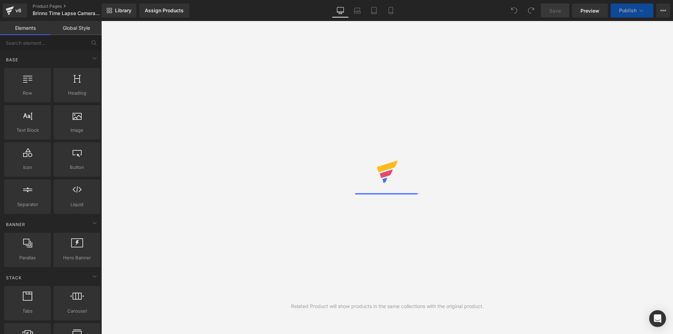 The width and height of the screenshot is (673, 334). What do you see at coordinates (164, 11) in the screenshot?
I see `div: Assign Products` at bounding box center [164, 11].